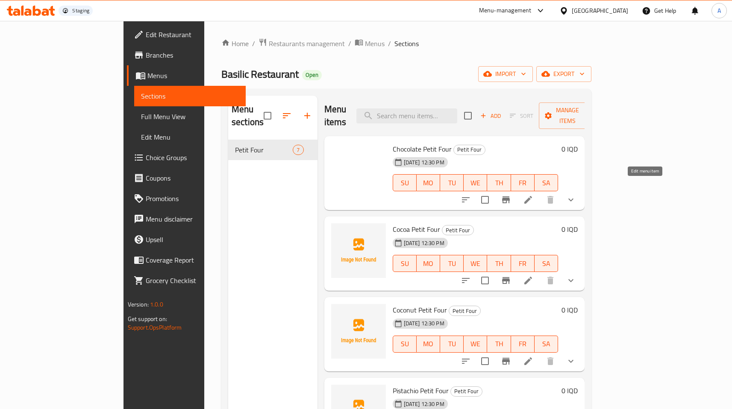 The image size is (732, 409). Describe the element at coordinates (186, 240) in the screenshot. I see `a: Upsell` at that location.